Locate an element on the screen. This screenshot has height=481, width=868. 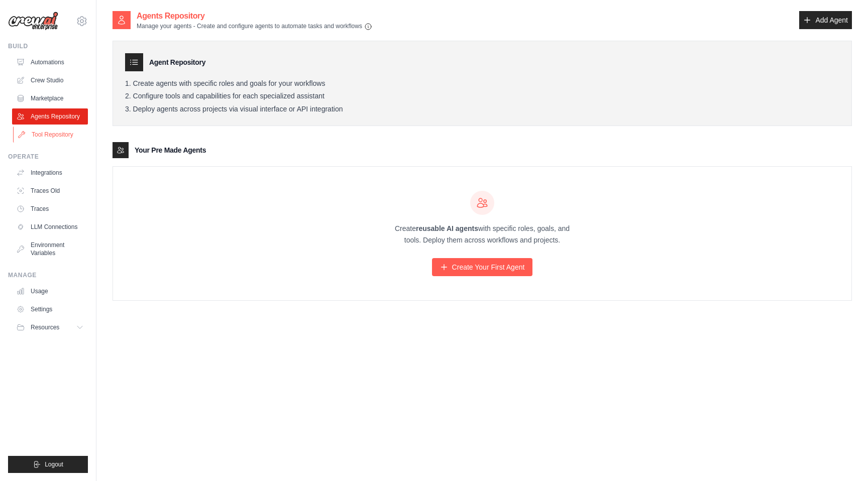
span: Resources is located at coordinates (44, 328).